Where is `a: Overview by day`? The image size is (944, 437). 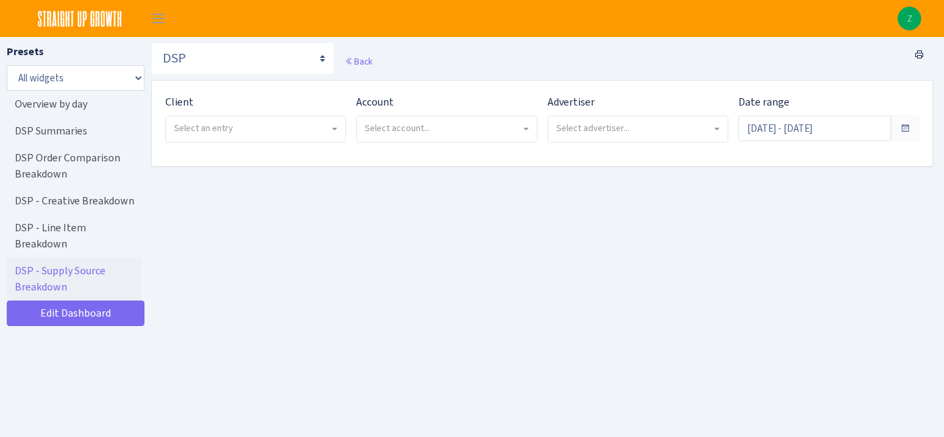 a: Overview by day is located at coordinates (74, 104).